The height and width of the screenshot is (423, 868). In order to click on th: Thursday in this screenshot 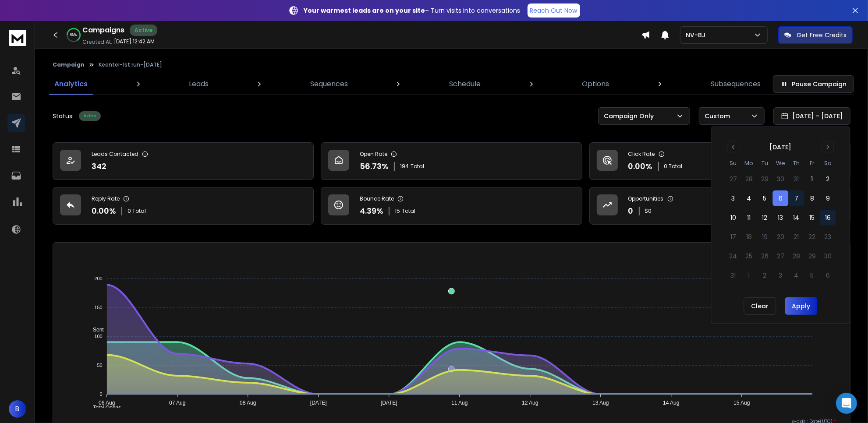, I will do `click(796, 163)`.